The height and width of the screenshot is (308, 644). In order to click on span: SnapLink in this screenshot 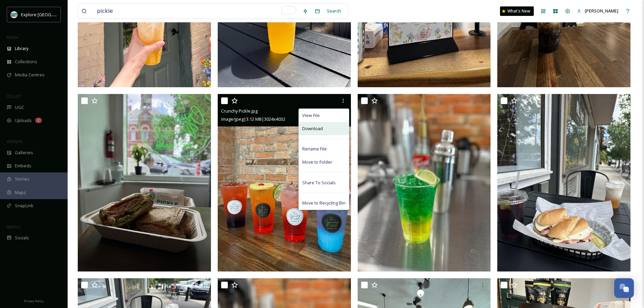, I will do `click(24, 205)`.